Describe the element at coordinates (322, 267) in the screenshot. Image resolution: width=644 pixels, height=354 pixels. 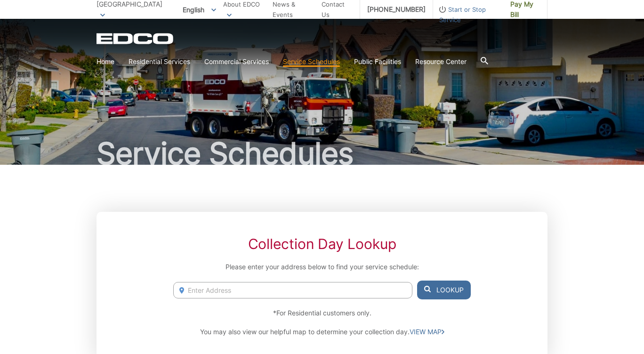
I see `p: Please enter your address below to find your service schedule:` at that location.